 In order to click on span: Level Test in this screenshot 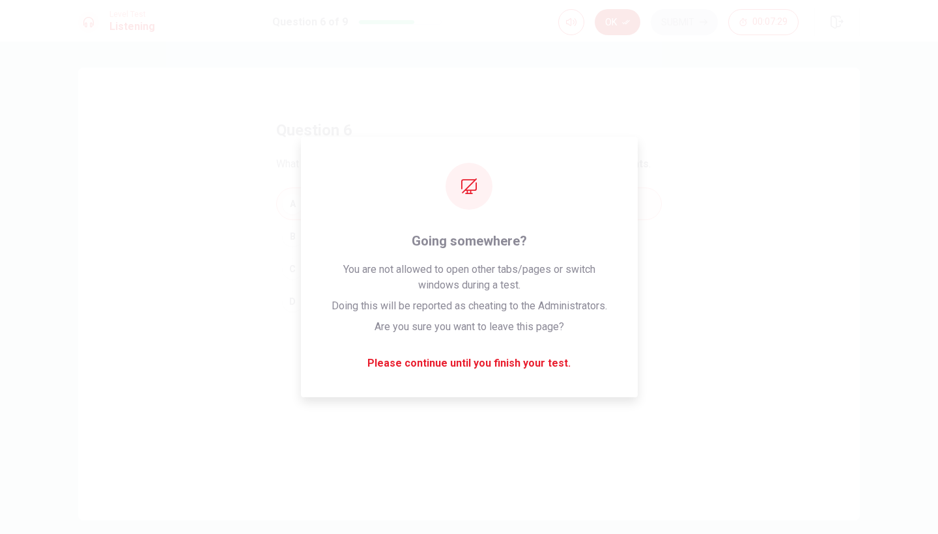, I will do `click(132, 14)`.